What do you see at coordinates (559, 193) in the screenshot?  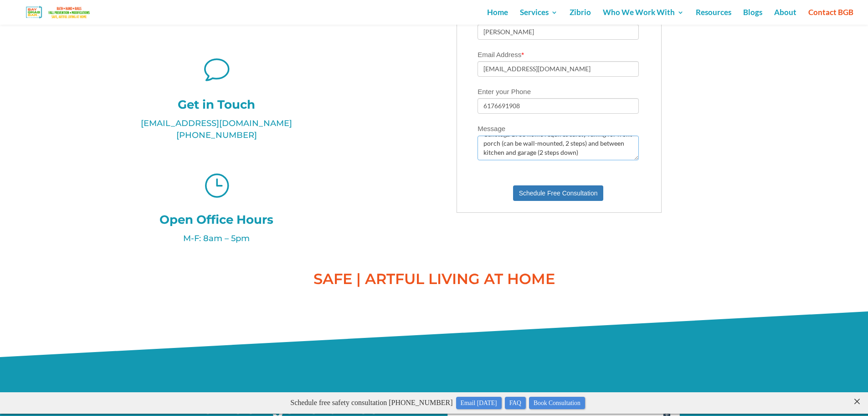 I see `button: Schedule Free Consultation` at bounding box center [559, 193].